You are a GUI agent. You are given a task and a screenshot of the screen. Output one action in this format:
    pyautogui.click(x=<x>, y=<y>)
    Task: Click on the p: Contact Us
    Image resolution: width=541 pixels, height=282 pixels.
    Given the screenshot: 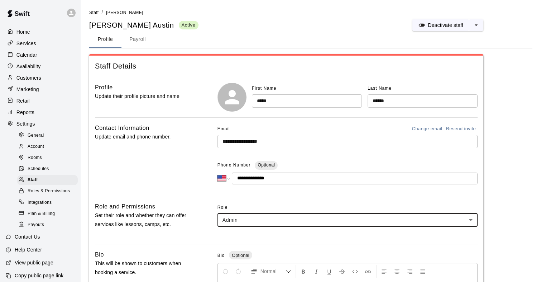 What is the action you would take?
    pyautogui.click(x=27, y=236)
    